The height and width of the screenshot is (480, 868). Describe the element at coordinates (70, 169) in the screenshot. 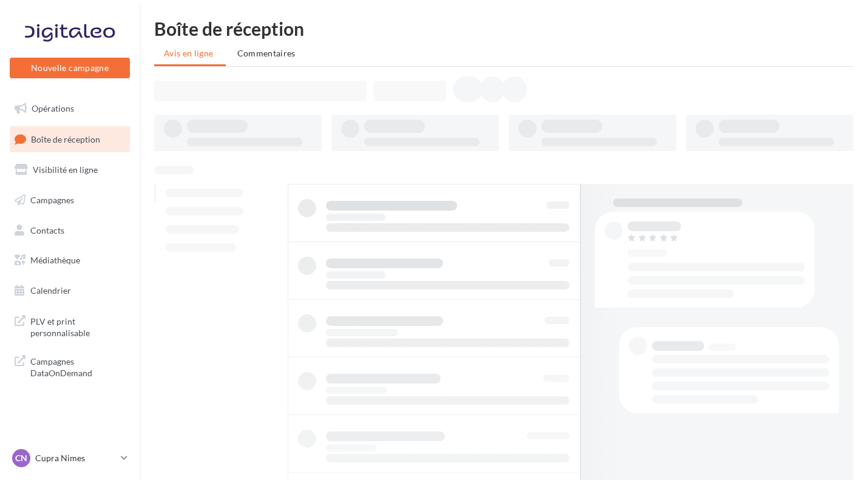

I see `a: Visibilité en ligne` at that location.